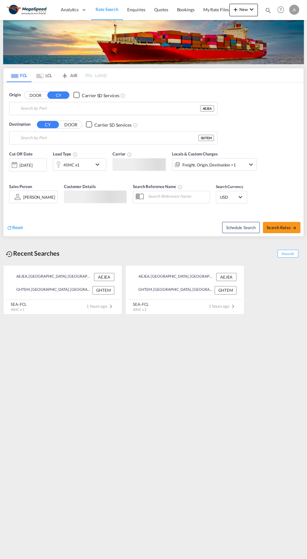 This screenshot has width=307, height=559. I want to click on md-select: Sales Person: Avinash D'souza, so click(39, 197).